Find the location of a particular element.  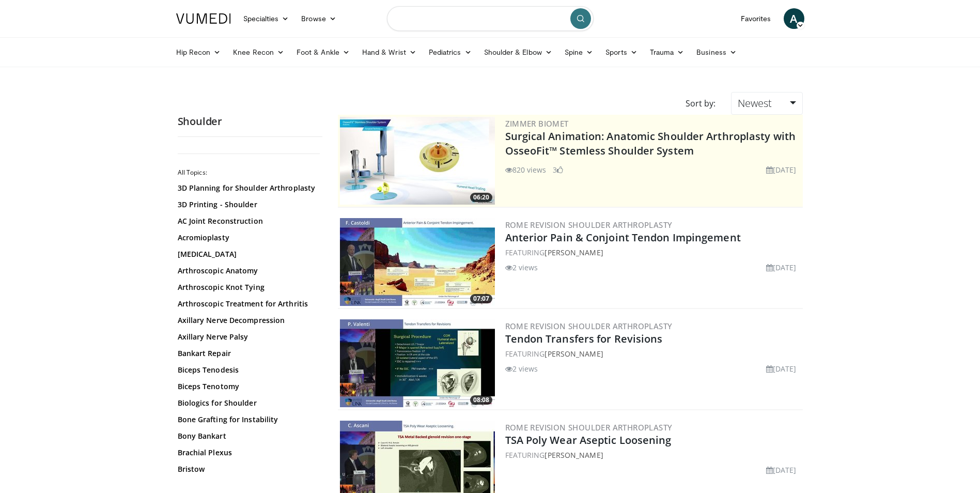

span: 06:20 is located at coordinates (481, 197).